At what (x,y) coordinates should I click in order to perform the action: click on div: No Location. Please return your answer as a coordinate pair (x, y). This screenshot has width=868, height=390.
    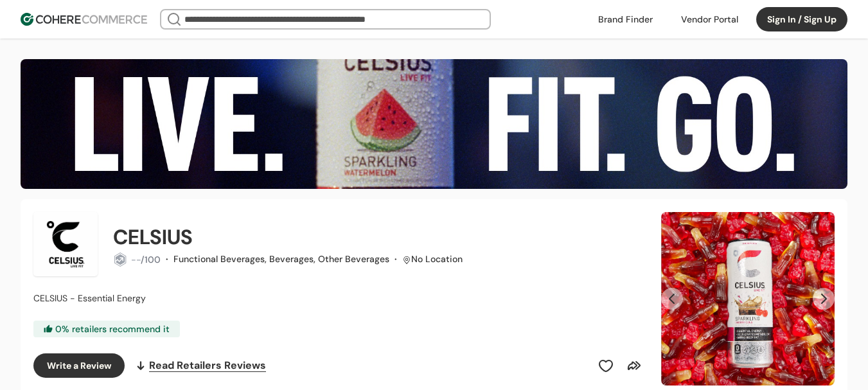
    Looking at the image, I should click on (437, 259).